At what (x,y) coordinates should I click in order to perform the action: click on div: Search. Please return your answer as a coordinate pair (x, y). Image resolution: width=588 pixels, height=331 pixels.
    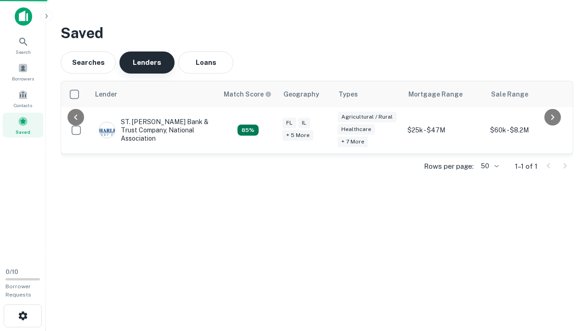
    Looking at the image, I should click on (23, 45).